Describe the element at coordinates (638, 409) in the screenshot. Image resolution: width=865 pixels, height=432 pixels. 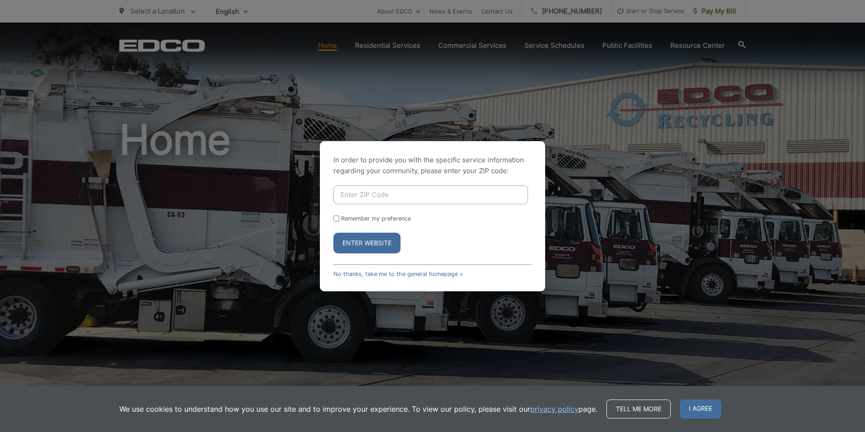
I see `a: Tell me more` at that location.